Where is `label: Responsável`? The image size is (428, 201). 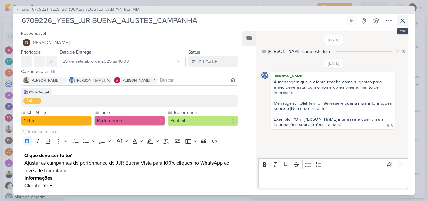 label: Responsável is located at coordinates (34, 33).